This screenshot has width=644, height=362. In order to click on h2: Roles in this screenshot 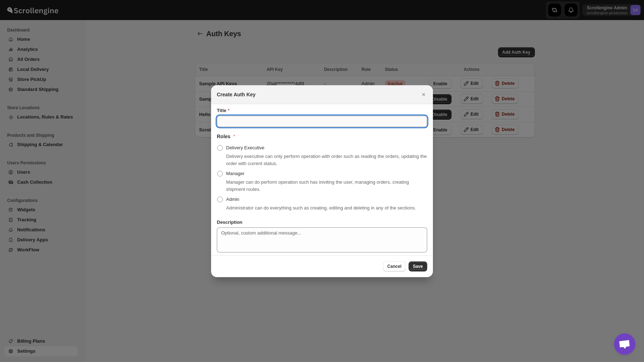, I will do `click(224, 136)`.